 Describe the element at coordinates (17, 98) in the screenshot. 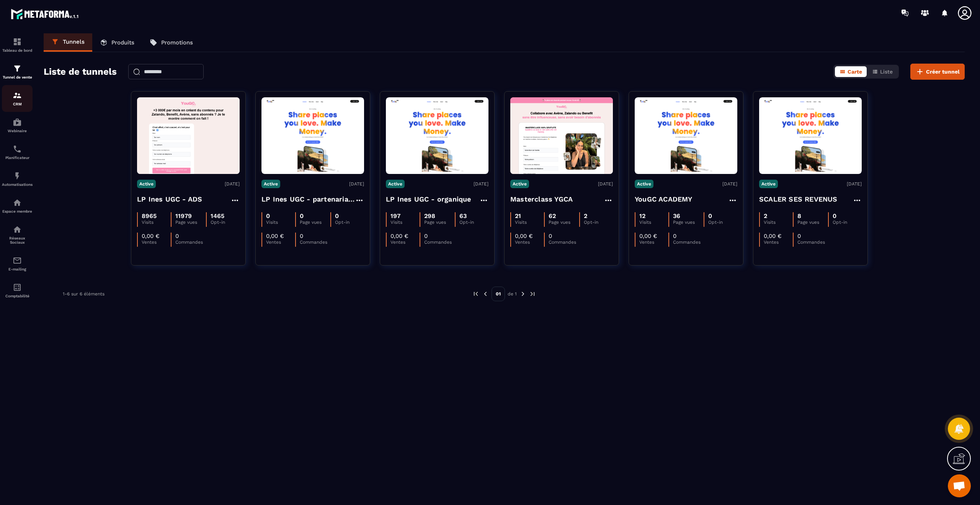

I see `a: formationformationCRM` at that location.